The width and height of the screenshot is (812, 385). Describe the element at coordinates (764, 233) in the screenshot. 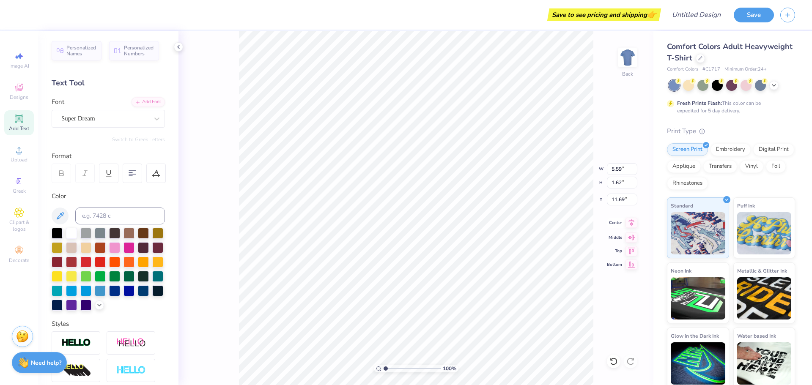

I see `img: Puff Ink` at that location.